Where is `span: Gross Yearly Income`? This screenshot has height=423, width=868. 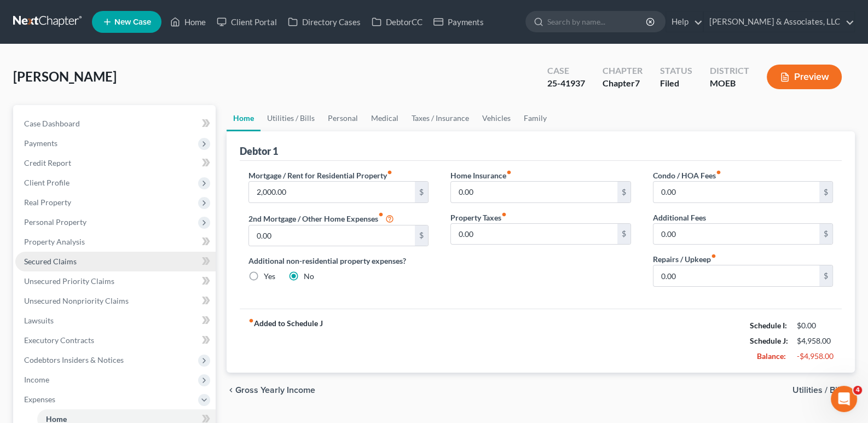
span: Gross Yearly Income is located at coordinates (275, 391).